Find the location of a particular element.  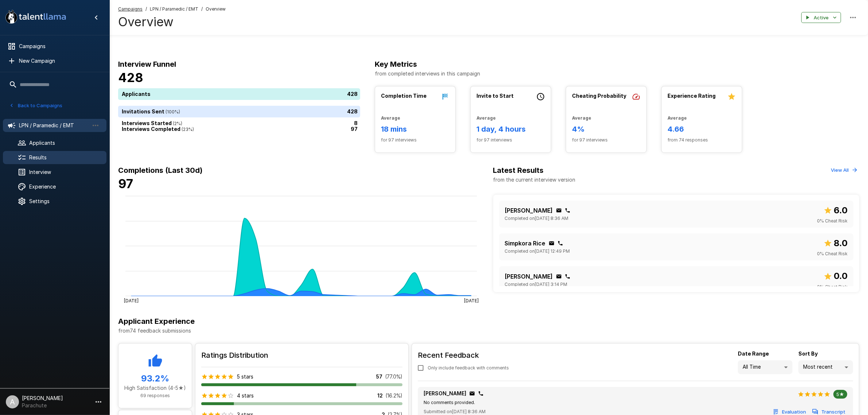

b: Interview Funnel is located at coordinates (147, 64).